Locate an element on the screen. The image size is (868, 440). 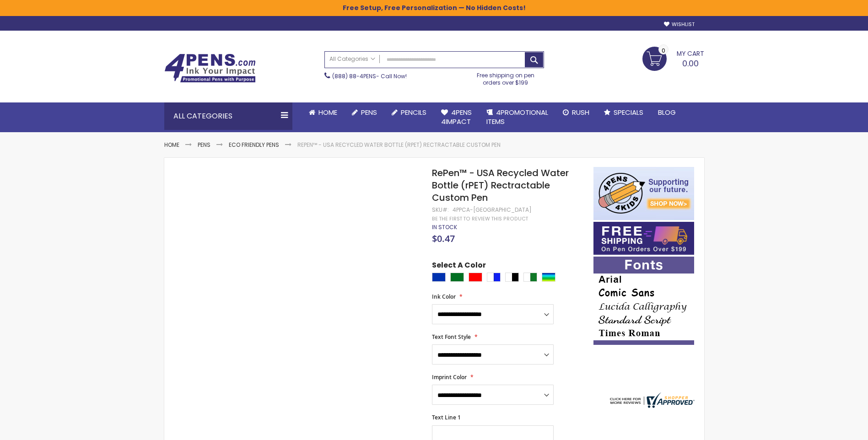
span: 0.00 is located at coordinates (690, 63).